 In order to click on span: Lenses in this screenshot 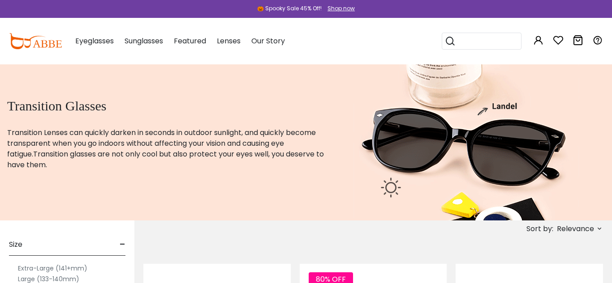, I will do `click(228, 41)`.